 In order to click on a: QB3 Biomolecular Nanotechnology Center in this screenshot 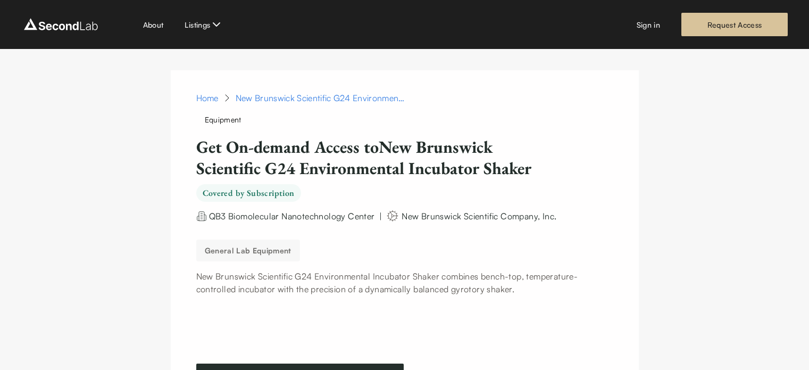, I will do `click(292, 215)`.